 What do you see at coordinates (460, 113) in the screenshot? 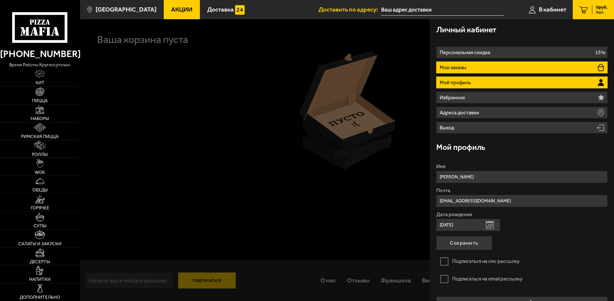
I see `p: Адреса доставки` at bounding box center [460, 113].